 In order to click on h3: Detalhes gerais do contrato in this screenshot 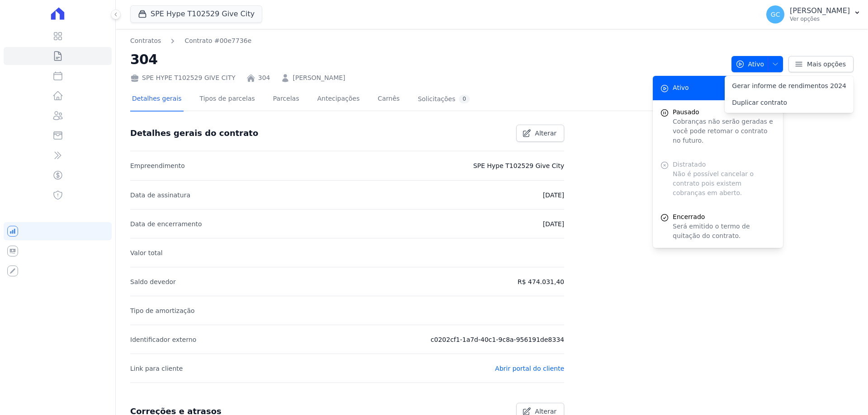, I will do `click(194, 133)`.